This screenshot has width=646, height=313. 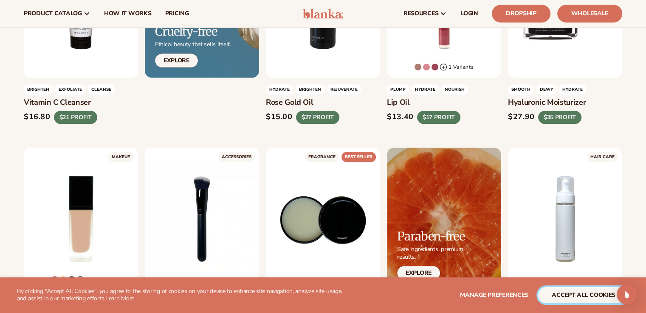 I want to click on div: $17 PROFIT, so click(x=439, y=117).